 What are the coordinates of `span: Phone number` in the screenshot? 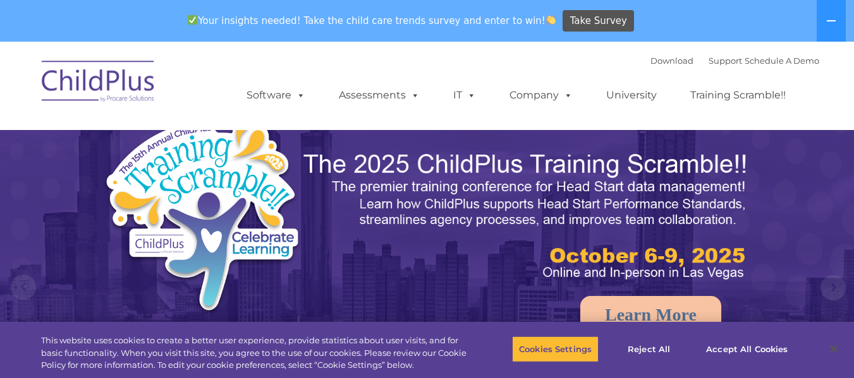 It's located at (202, 140).